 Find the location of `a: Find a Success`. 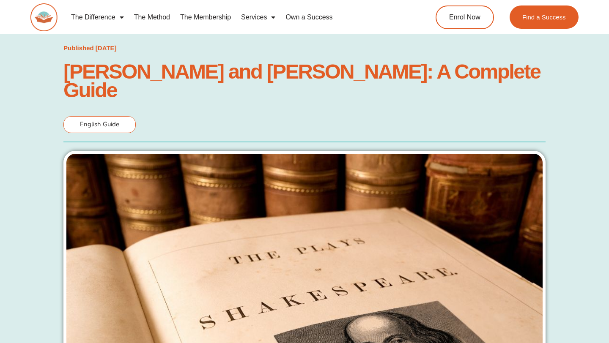

a: Find a Success is located at coordinates (544, 17).